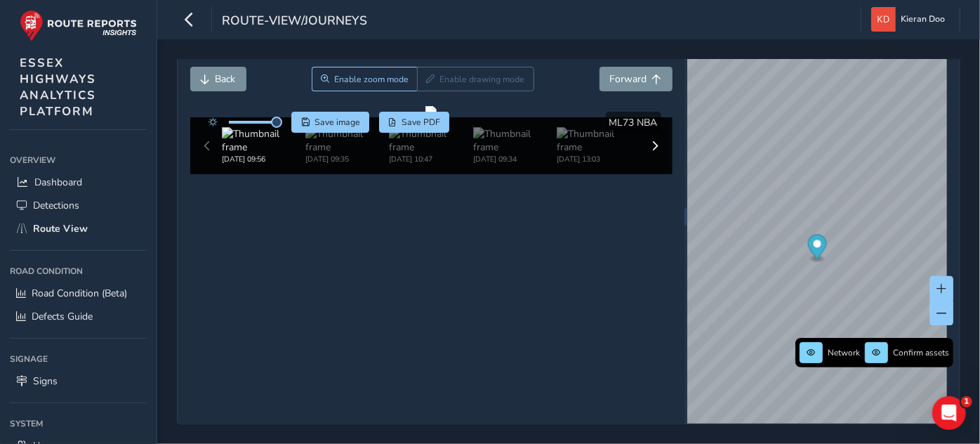  What do you see at coordinates (78, 359) in the screenshot?
I see `div: Signage` at bounding box center [78, 359].